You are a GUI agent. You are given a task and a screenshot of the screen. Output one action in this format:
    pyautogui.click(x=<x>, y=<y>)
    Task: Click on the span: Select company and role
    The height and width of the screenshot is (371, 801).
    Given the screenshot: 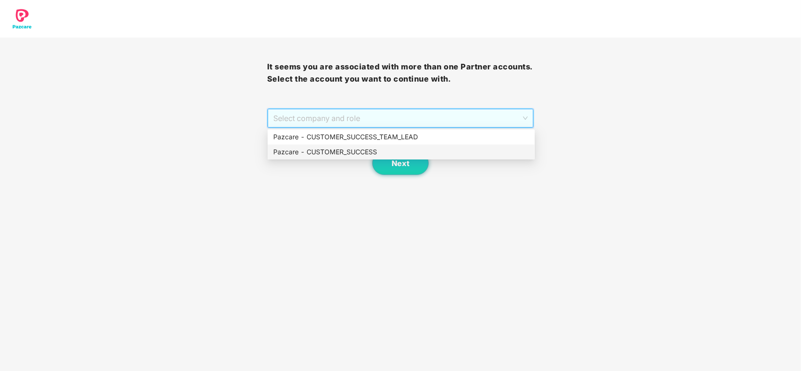 What is the action you would take?
    pyautogui.click(x=400, y=118)
    